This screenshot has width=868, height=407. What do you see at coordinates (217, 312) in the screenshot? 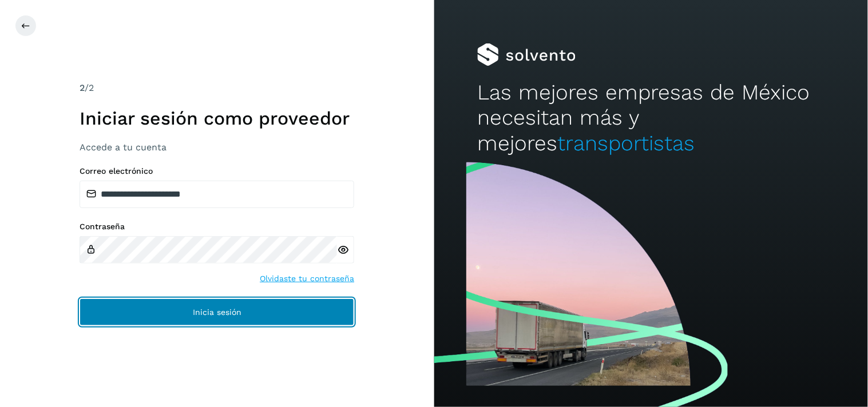
I see `button: Inicia sesión` at bounding box center [217, 312].